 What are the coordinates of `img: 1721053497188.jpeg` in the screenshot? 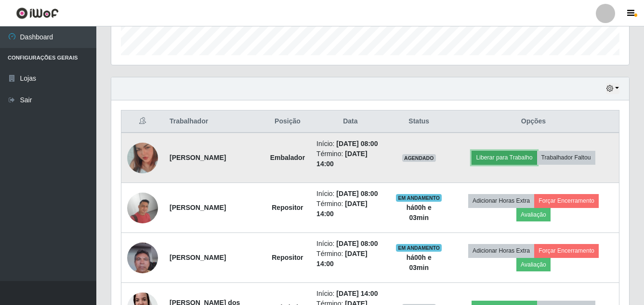 It's located at (142, 258).